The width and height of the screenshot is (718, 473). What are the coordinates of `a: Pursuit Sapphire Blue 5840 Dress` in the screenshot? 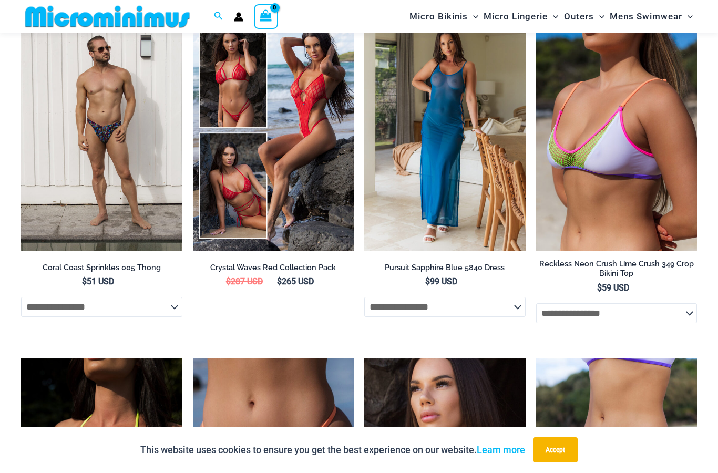 It's located at (445, 270).